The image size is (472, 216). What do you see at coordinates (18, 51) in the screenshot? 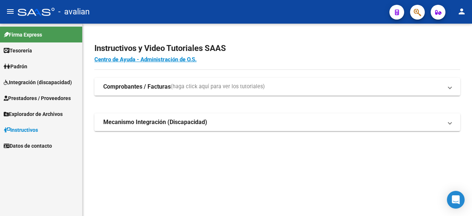
I see `span: Tesorería` at bounding box center [18, 51].